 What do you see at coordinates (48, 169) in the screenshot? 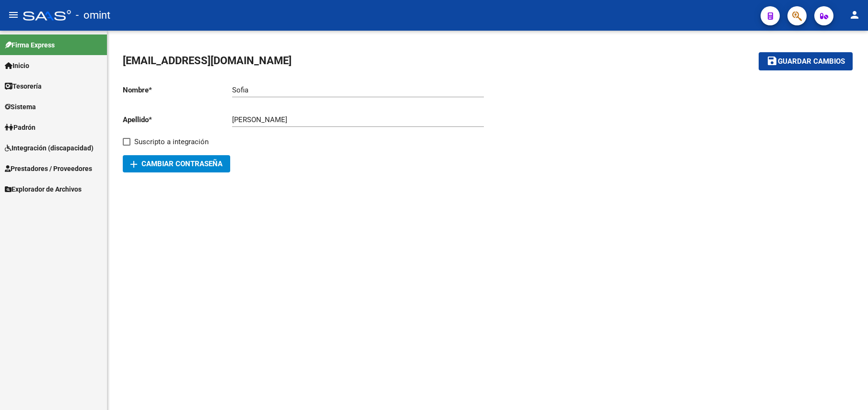
I see `span: Prestadores / Proveedores` at bounding box center [48, 169].